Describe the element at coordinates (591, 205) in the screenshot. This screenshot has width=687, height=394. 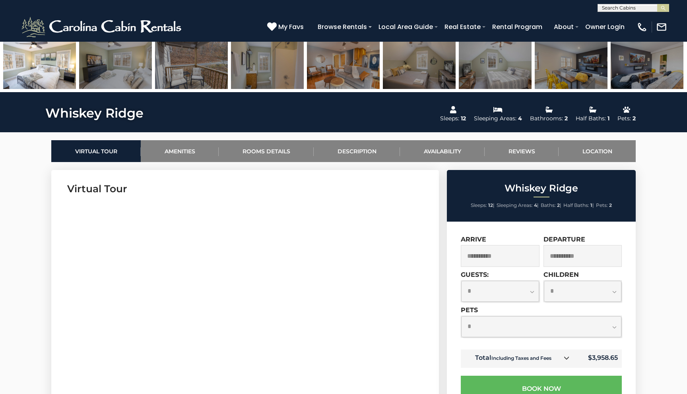
I see `strong: 1` at that location.